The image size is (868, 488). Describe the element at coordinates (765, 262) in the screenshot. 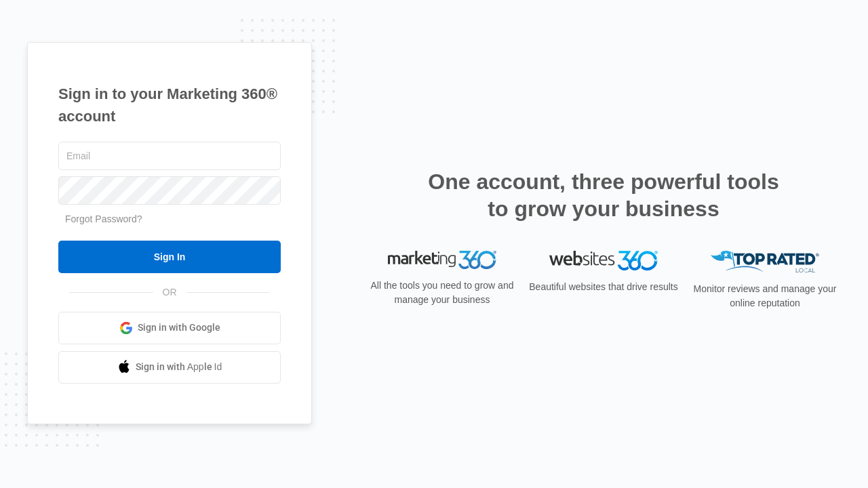

I see `img: Top Rated Local` at that location.